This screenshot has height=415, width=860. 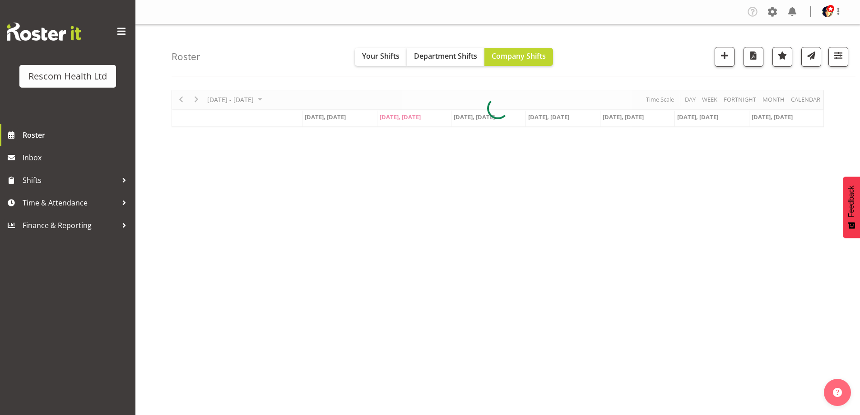 What do you see at coordinates (70, 225) in the screenshot?
I see `span: Finance & Reporting` at bounding box center [70, 225].